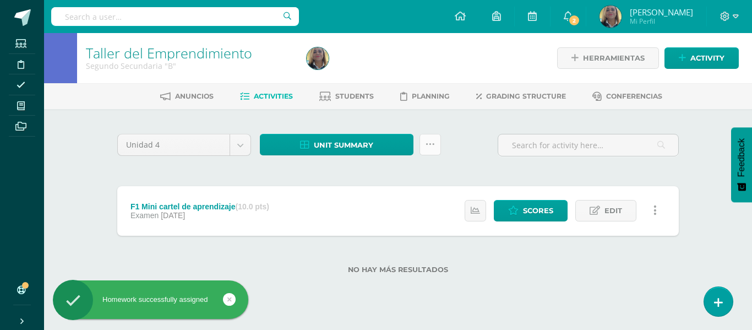  Describe the element at coordinates (431, 96) in the screenshot. I see `span: Planning` at that location.